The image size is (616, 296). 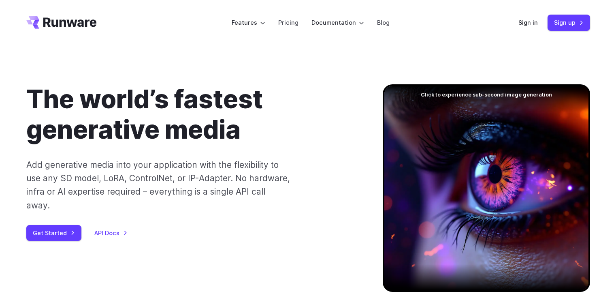 What do you see at coordinates (338, 22) in the screenshot?
I see `label: Documentation` at bounding box center [338, 22].